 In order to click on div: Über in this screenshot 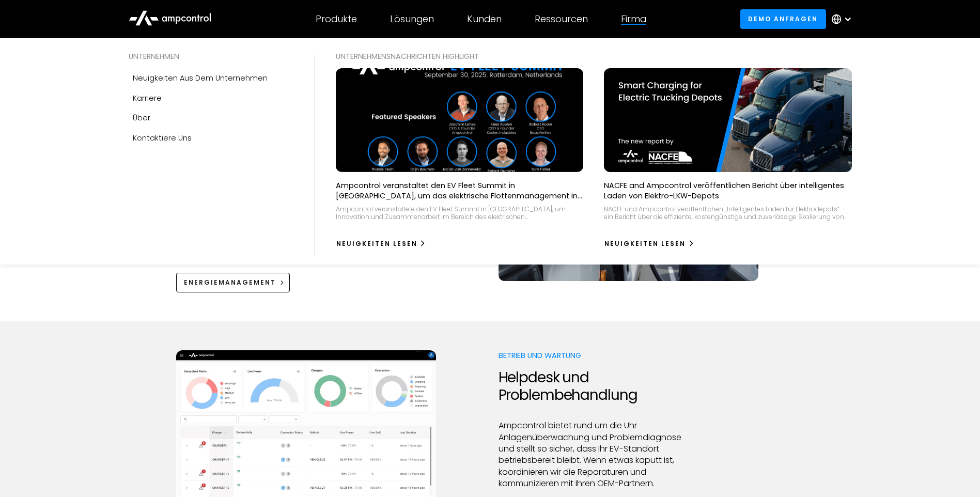, I will do `click(141, 118)`.